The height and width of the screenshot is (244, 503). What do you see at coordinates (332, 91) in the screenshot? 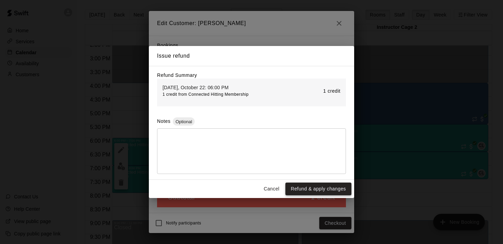
I see `p: 1 credit` at bounding box center [332, 91].